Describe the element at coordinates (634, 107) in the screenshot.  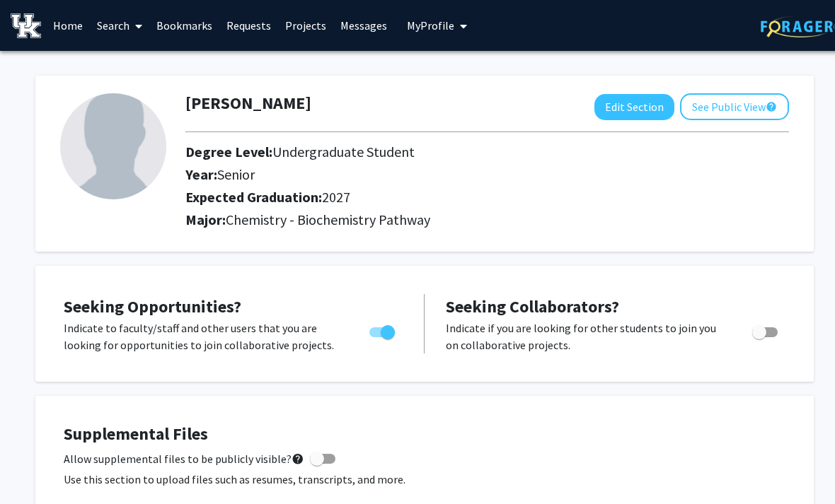
I see `button: Edit Section` at that location.